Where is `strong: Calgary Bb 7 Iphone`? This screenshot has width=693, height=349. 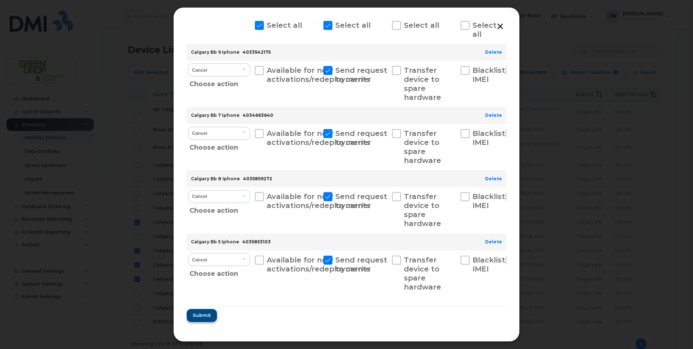 strong: Calgary Bb 7 Iphone is located at coordinates (215, 115).